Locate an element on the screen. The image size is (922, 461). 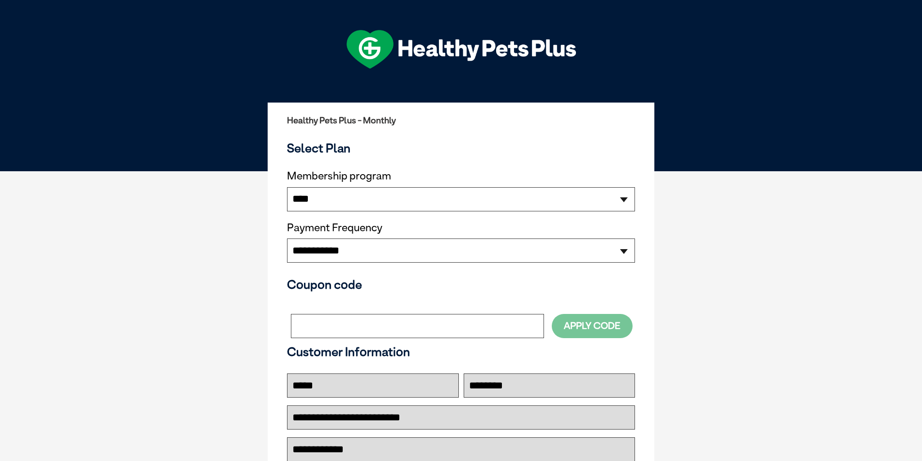
button: Apply Code is located at coordinates (592, 326).